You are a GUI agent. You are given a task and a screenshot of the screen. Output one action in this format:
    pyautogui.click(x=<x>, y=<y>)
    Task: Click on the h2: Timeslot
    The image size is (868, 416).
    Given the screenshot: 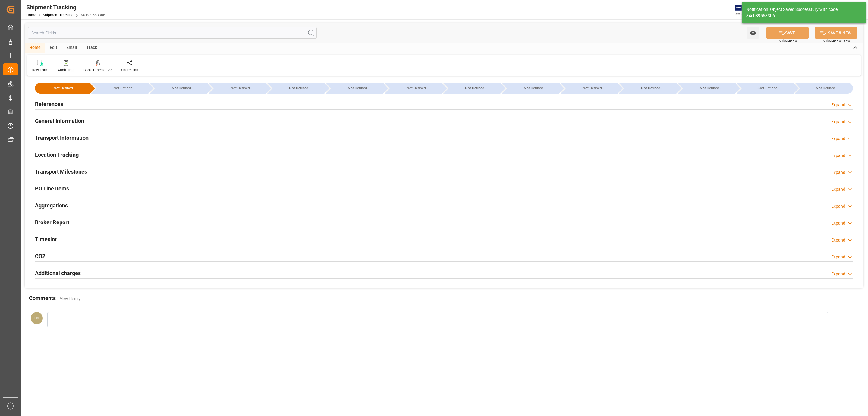 What is the action you would take?
    pyautogui.click(x=46, y=239)
    